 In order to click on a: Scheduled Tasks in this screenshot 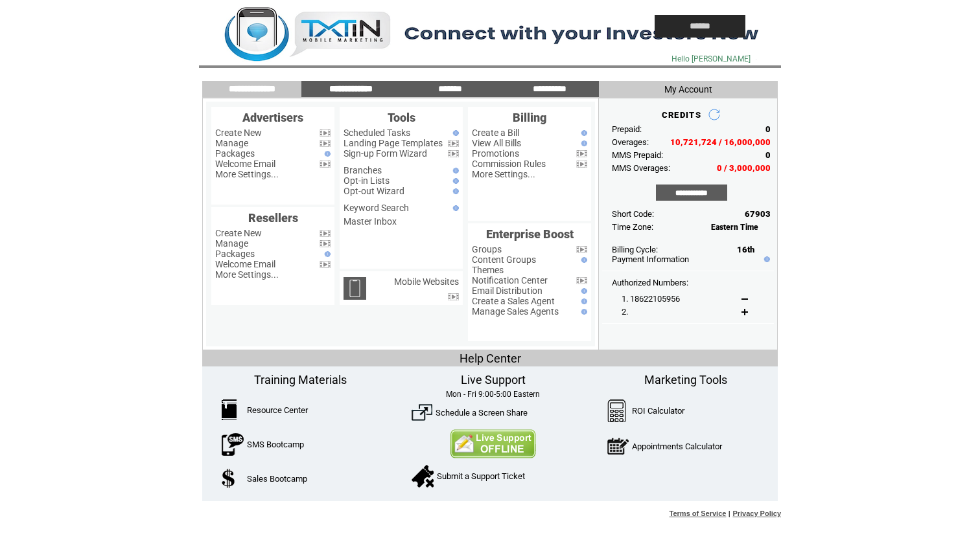, I will do `click(376, 133)`.